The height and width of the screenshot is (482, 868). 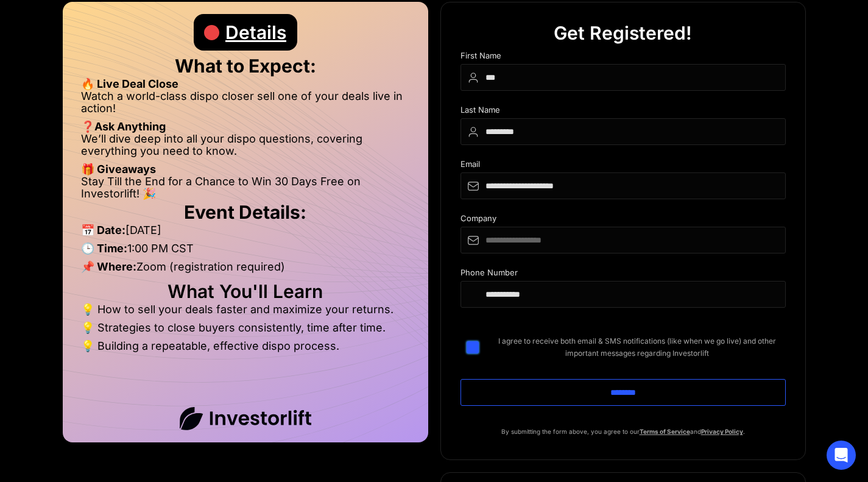 What do you see at coordinates (109, 266) in the screenshot?
I see `strong: 📌 Where:` at bounding box center [109, 266].